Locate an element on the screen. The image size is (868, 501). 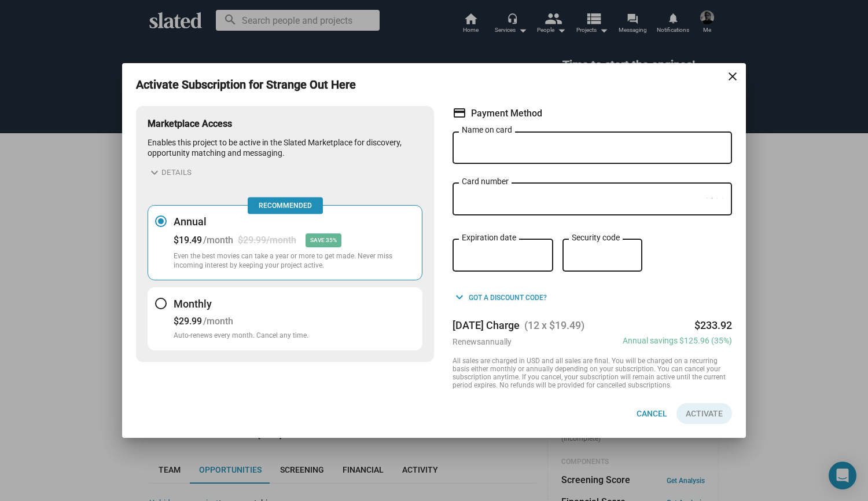
p: Even the best movies can take a year or more to get made. Never miss incoming interest by keeping... is located at coordinates (294, 261).